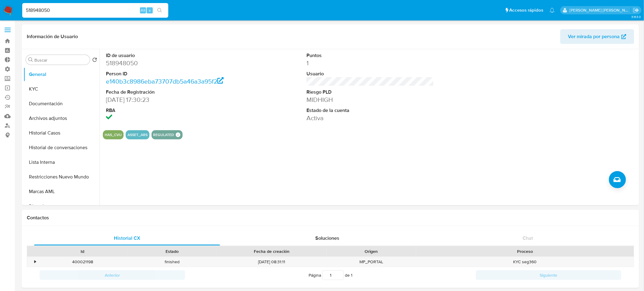 The height and width of the screenshot is (291, 644). What do you see at coordinates (112, 275) in the screenshot?
I see `button: Anterior` at bounding box center [112, 275].